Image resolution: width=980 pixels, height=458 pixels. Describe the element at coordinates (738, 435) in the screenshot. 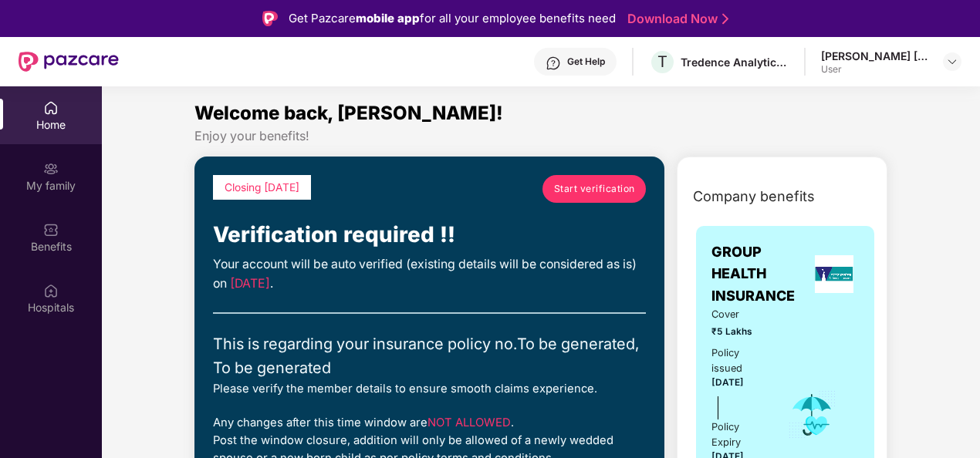

I see `div: Policy Expiry` at that location.